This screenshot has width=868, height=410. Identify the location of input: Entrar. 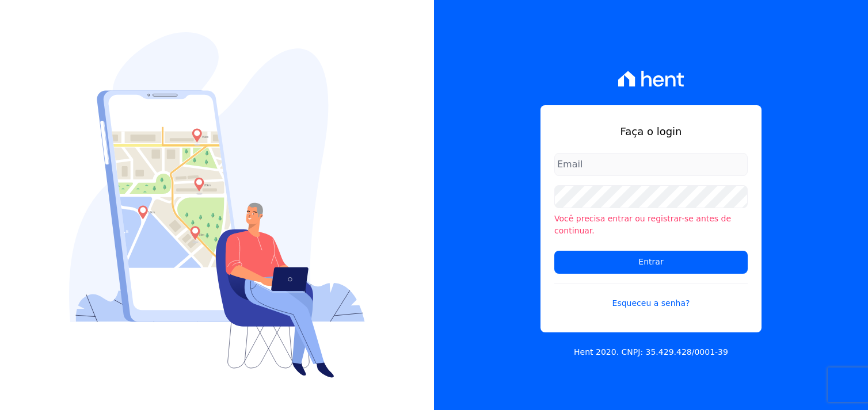
(651, 263).